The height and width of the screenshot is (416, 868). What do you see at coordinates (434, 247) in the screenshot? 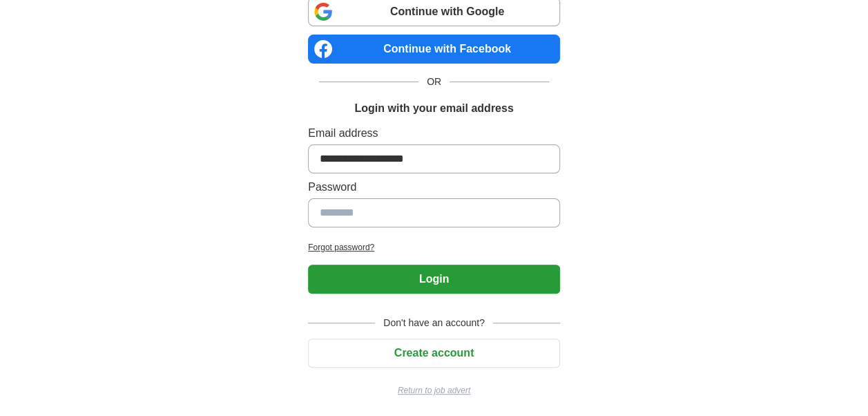
I see `h2: Forgot password?` at bounding box center [434, 247].